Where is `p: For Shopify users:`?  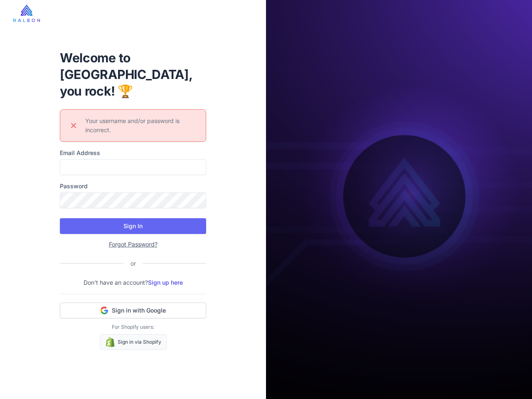 p: For Shopify users: is located at coordinates (133, 327).